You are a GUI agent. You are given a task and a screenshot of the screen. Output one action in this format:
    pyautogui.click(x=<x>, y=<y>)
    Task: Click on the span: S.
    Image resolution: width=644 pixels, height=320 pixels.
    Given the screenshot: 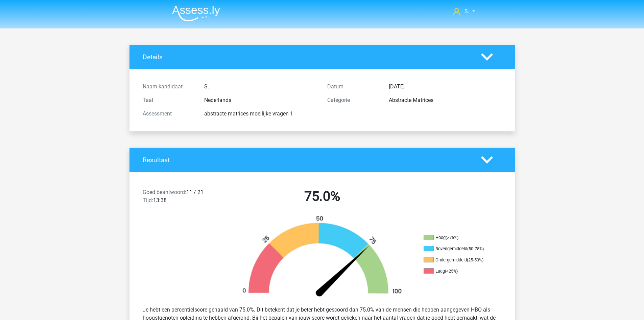 What is the action you would take?
    pyautogui.click(x=467, y=11)
    